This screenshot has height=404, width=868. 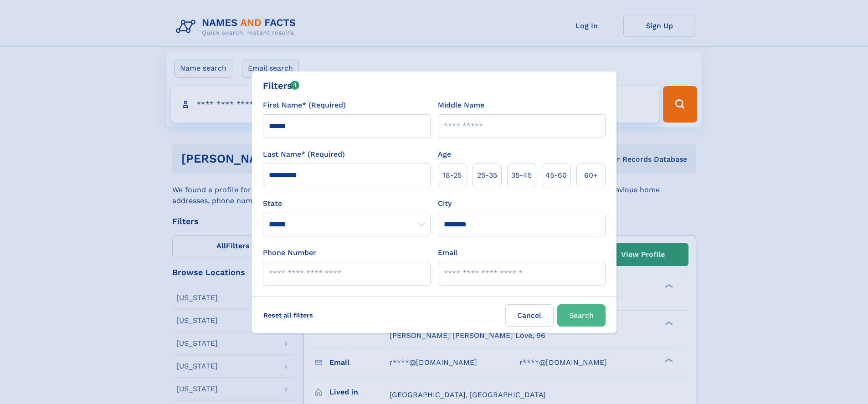 I want to click on label: Age, so click(x=444, y=154).